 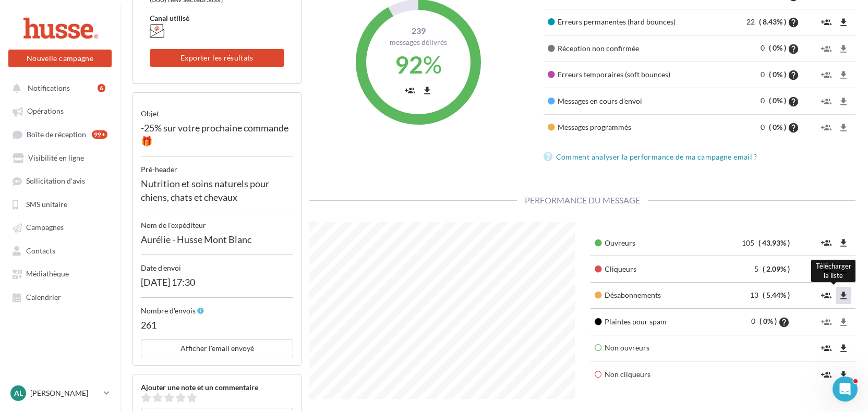 I want to click on a: Contacts, so click(x=60, y=251).